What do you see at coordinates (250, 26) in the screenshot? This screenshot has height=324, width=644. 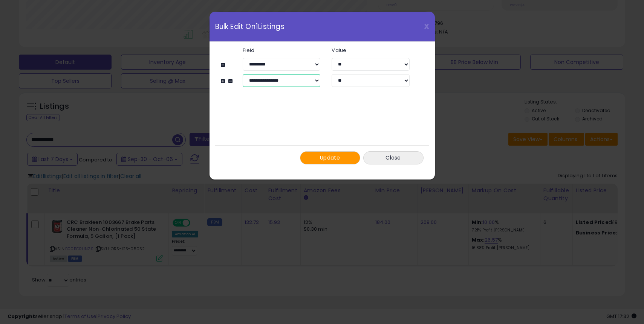 I see `span: Bulk Edit On 1 Listings` at bounding box center [250, 26].